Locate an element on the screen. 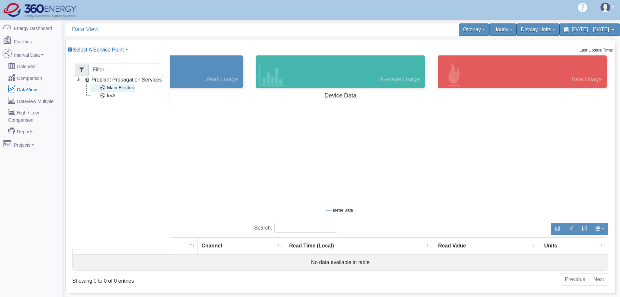 This screenshot has height=297, width=620. td: No data available in table is located at coordinates (340, 262).